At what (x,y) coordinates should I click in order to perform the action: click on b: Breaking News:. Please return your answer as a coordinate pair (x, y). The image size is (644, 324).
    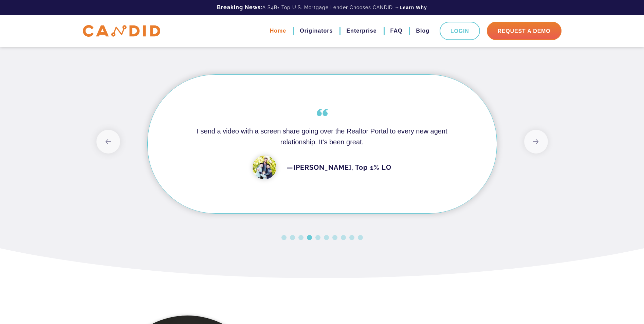
    Looking at the image, I should click on (240, 7).